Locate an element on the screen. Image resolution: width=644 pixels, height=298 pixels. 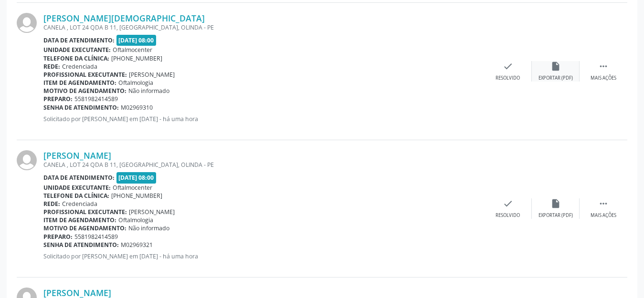
span: M02969321 is located at coordinates (137, 245).